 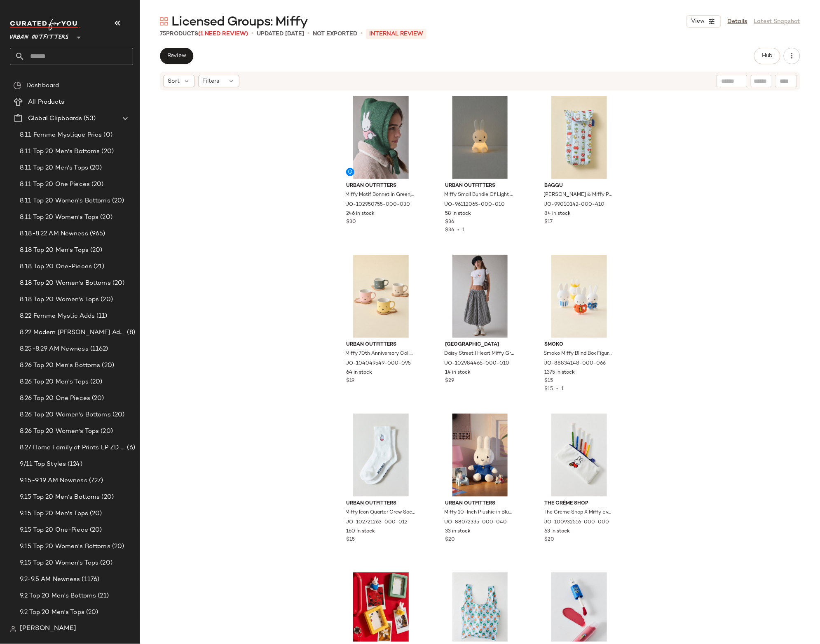 What do you see at coordinates (360, 214) in the screenshot?
I see `span: 246 in stock` at bounding box center [360, 214].